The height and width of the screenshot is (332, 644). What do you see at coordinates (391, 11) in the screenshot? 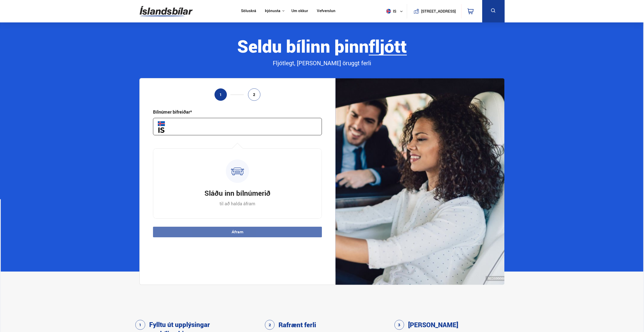
I see `span: is` at bounding box center [391, 11].